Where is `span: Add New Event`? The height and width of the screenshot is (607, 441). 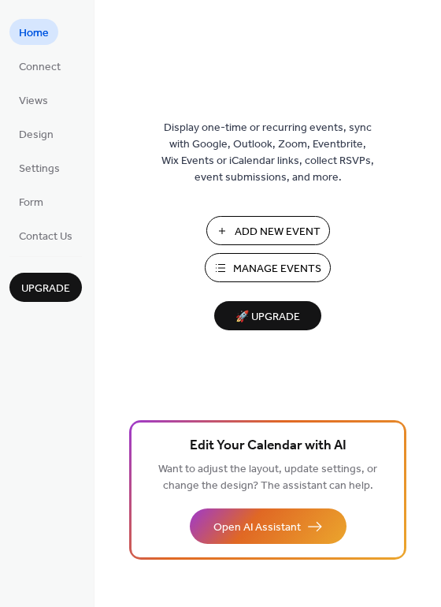
span: Add New Event is located at coordinates (277, 232).